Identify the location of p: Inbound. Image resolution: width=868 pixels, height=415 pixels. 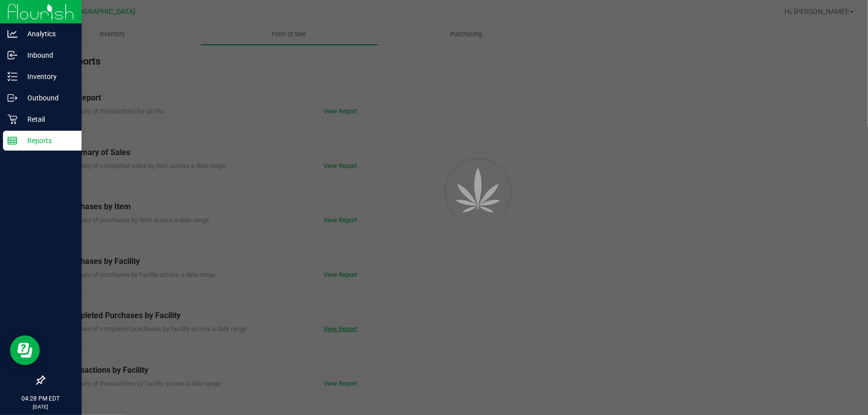
(48, 55).